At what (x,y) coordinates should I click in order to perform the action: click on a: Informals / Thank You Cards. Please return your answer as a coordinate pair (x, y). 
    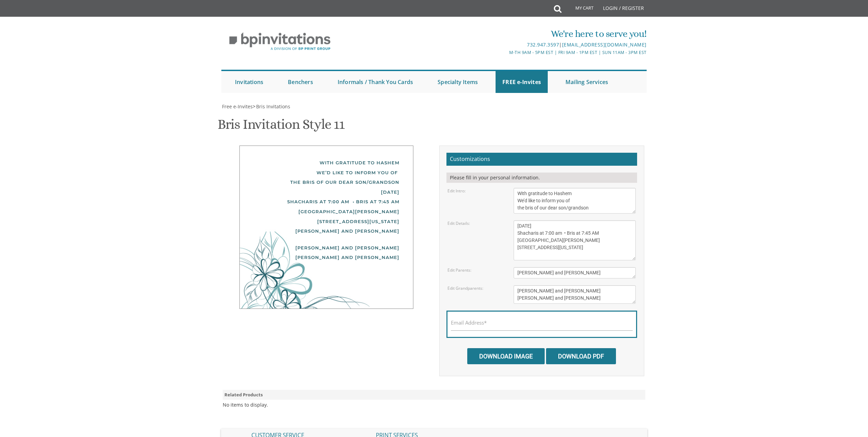
    Looking at the image, I should click on (375, 82).